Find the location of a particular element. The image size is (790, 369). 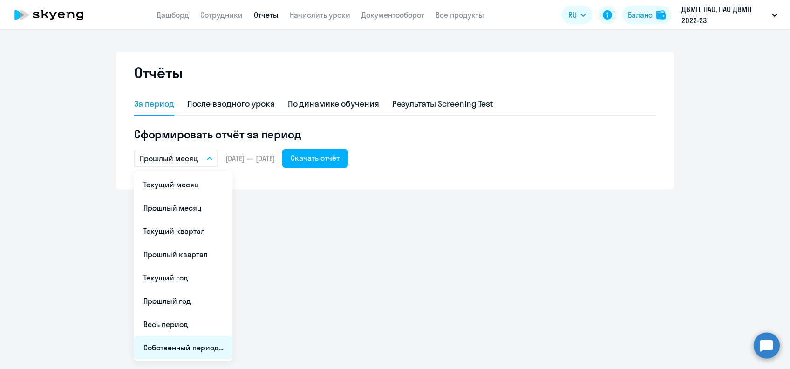

div: Результаты Screening Test is located at coordinates (443, 104).